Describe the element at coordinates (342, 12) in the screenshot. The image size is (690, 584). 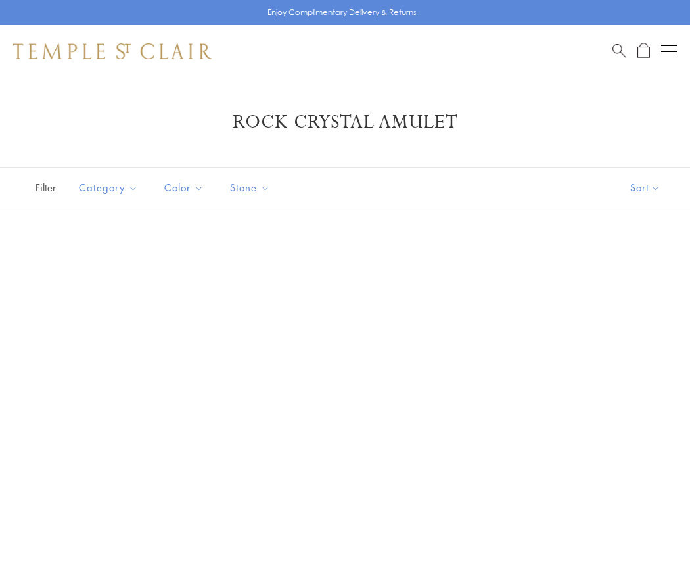
I see `p: Enjoy Complimentary Delivery & Returns` at that location.